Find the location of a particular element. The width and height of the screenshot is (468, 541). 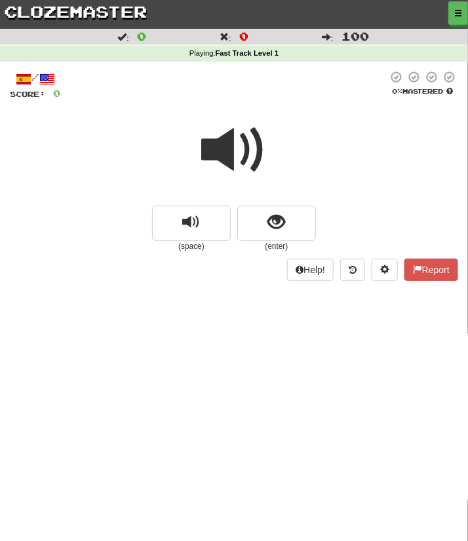

strong: Fast Track Level 1 is located at coordinates (247, 53).